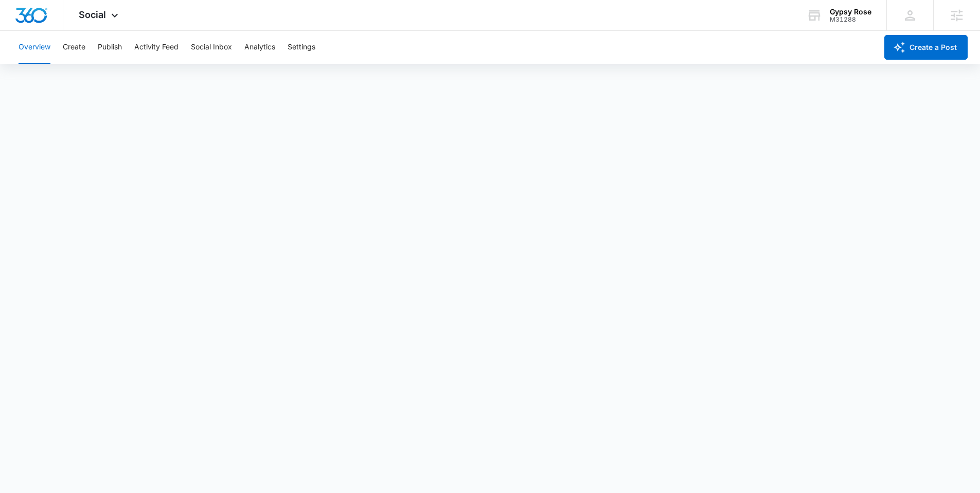  I want to click on div: account name, so click(850, 12).